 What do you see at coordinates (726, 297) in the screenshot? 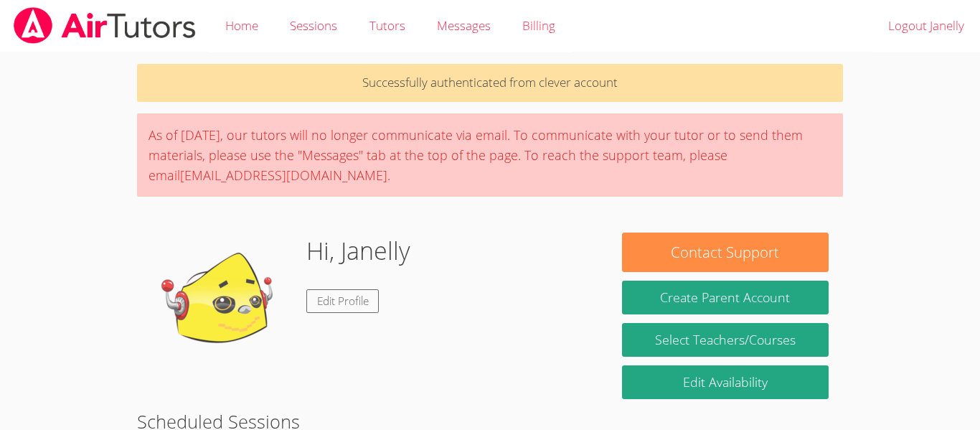
I see `button: Create Parent Account` at bounding box center [726, 297].